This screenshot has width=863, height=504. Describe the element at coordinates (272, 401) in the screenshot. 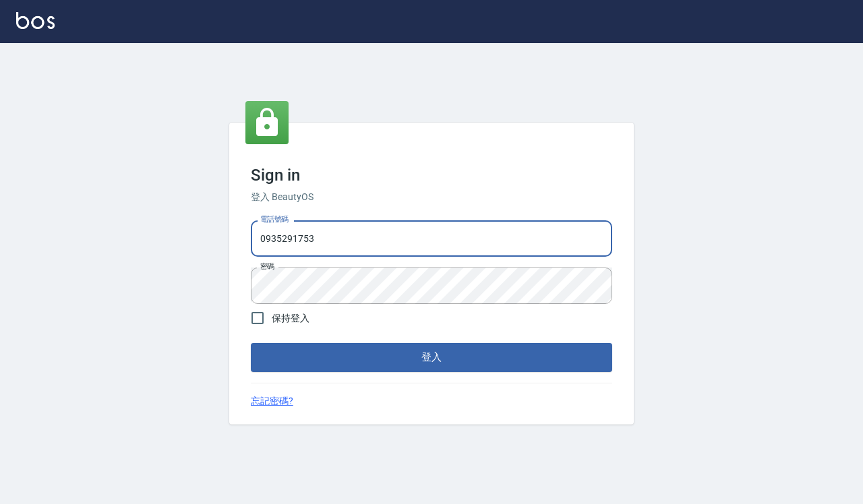

I see `a: 忘記密碼?` at that location.